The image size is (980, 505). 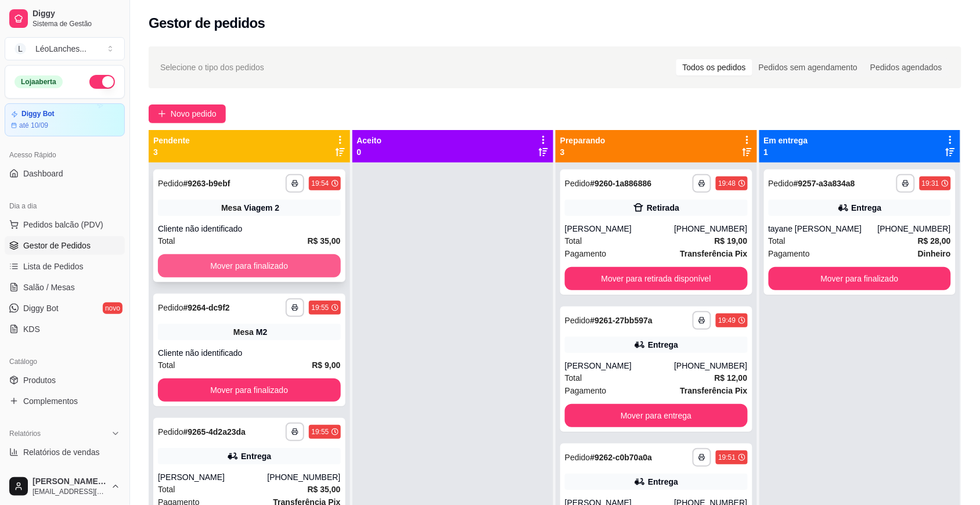 What do you see at coordinates (731, 241) in the screenshot?
I see `strong: R$ 19,00` at bounding box center [731, 241].